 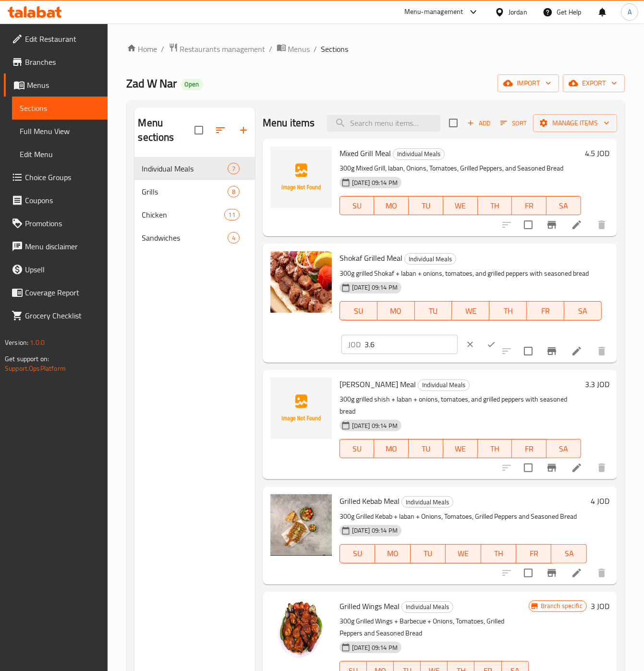 I want to click on span: Add, so click(x=478, y=123).